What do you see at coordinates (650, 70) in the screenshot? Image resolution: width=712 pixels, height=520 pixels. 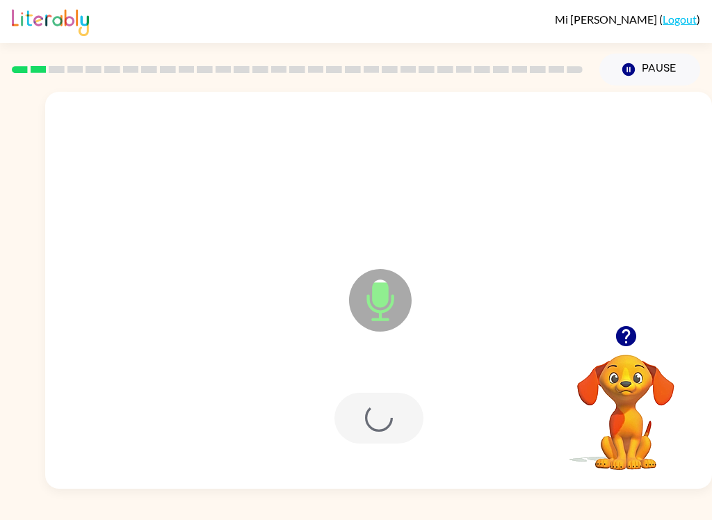 I see `button: Pause` at bounding box center [650, 70].